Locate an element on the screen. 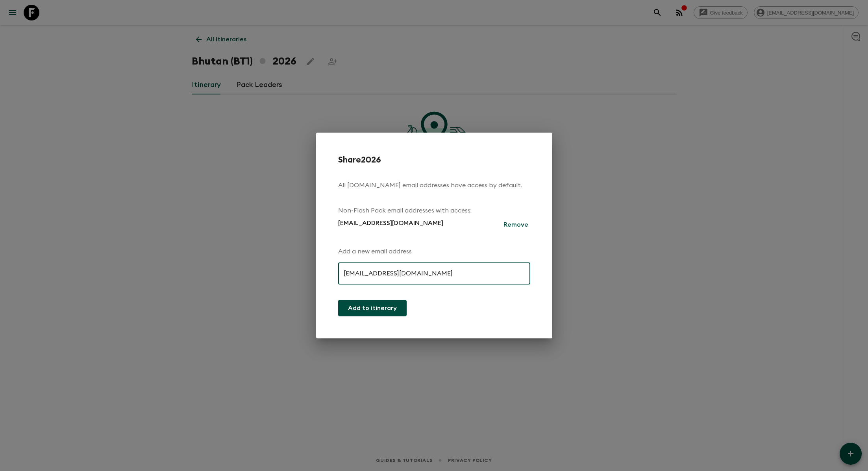 The image size is (868, 471). button: Remove is located at coordinates (516, 225).